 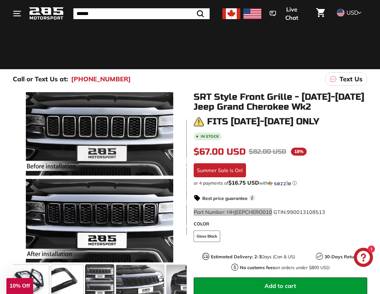 What do you see at coordinates (280, 286) in the screenshot?
I see `span: Add to cart` at bounding box center [280, 286].